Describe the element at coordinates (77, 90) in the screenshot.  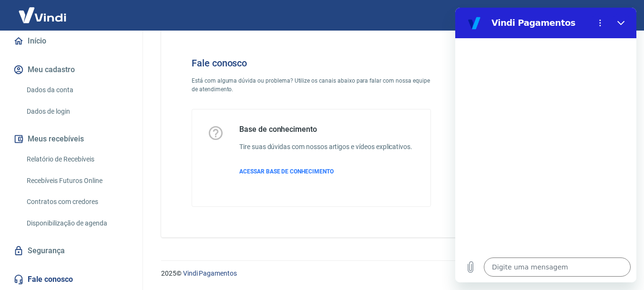
I see `a: Dados da conta` at that location.